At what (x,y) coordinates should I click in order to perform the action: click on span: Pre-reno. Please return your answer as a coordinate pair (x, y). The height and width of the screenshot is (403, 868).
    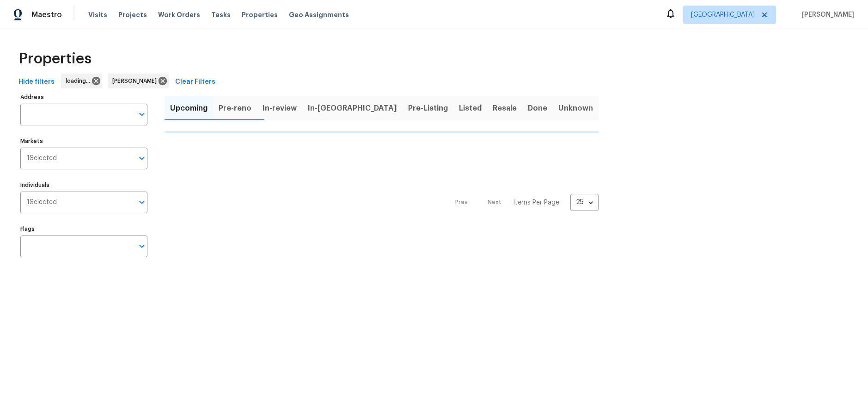
    Looking at the image, I should click on (235, 108).